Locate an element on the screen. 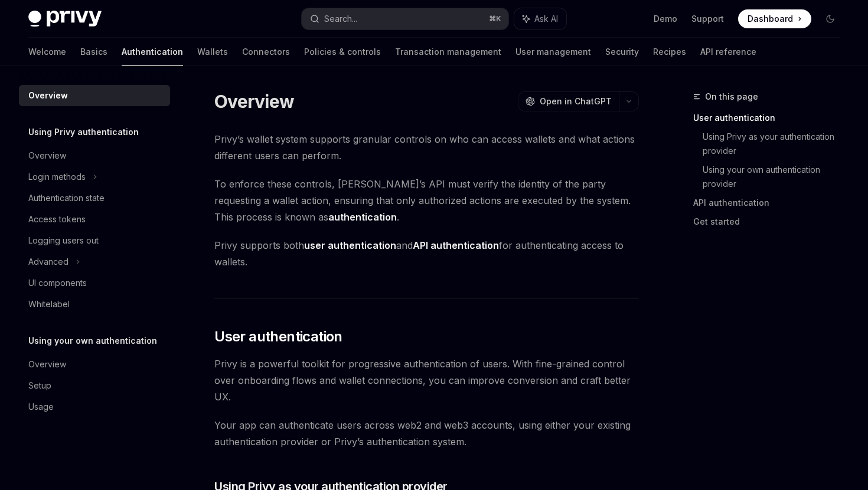  button: Open in ChatGPT is located at coordinates (568, 102).